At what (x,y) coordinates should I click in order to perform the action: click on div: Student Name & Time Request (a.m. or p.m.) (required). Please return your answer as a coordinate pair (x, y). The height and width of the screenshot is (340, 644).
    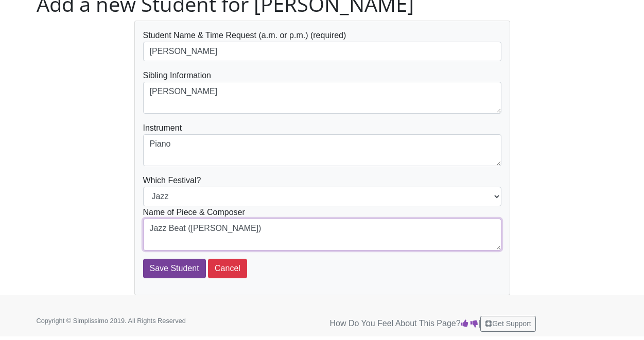
    Looking at the image, I should click on (322, 45).